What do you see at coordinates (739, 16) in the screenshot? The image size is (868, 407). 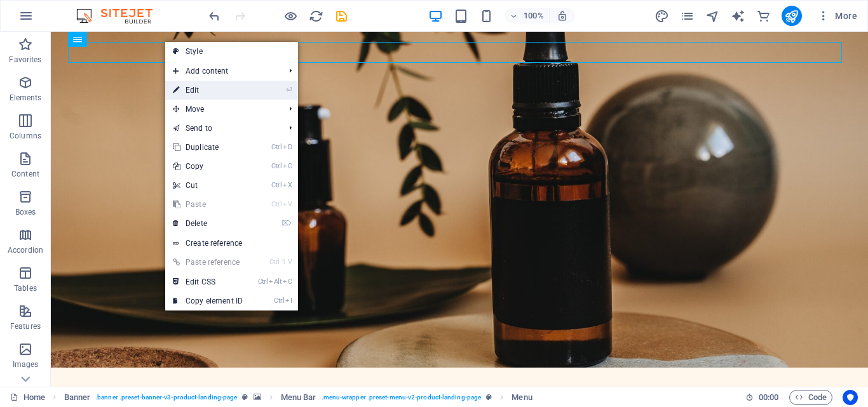 I see `button: text_generator` at bounding box center [739, 16].